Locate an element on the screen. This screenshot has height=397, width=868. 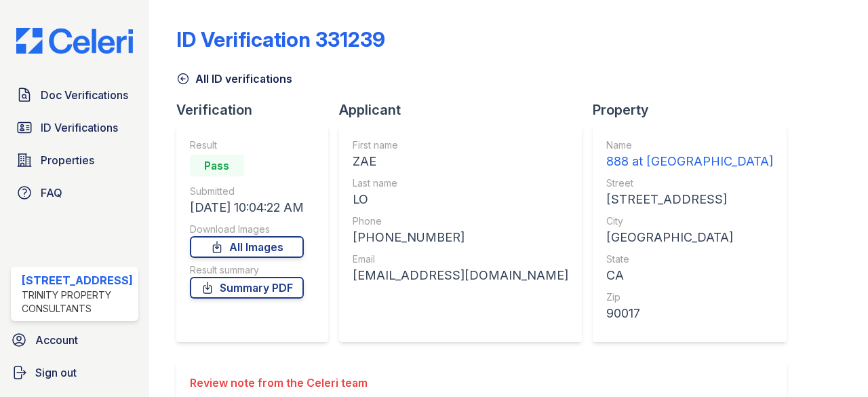
div: First name is located at coordinates (460, 145).